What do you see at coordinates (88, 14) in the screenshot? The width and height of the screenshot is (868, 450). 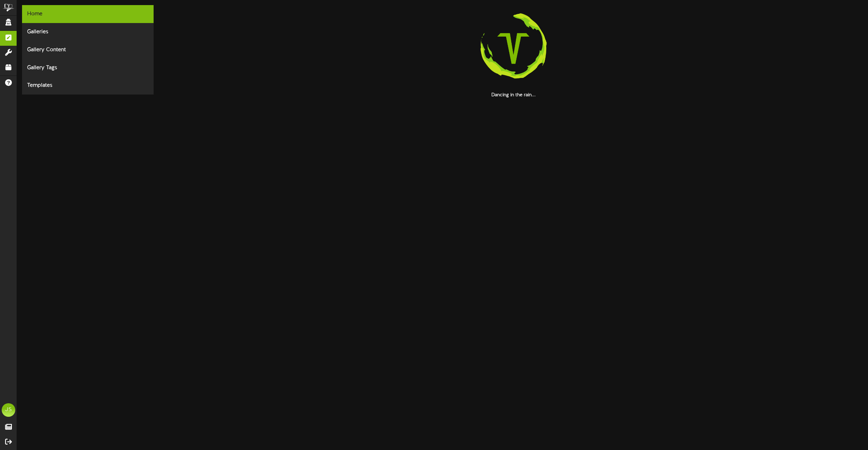 I see `div: Home` at bounding box center [88, 14].